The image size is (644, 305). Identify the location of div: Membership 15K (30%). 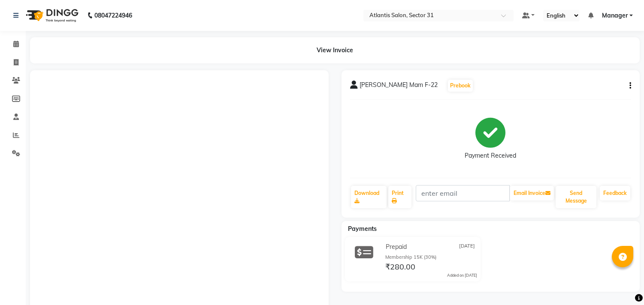
(431, 257).